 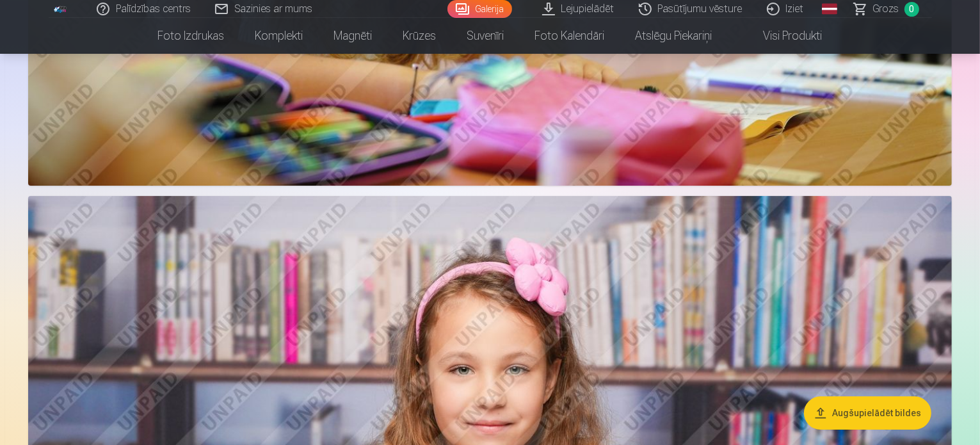 What do you see at coordinates (867, 413) in the screenshot?
I see `button: Augšupielādēt bildes` at bounding box center [867, 413].